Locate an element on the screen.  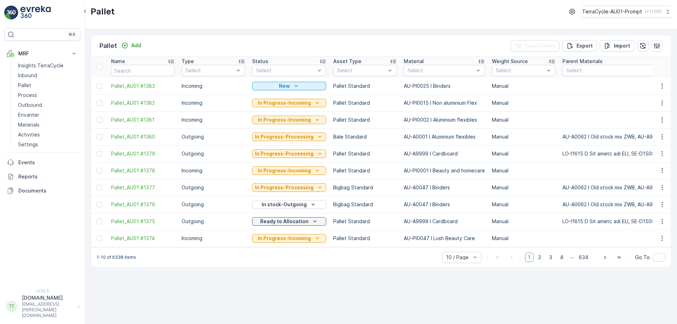
a: Envanter is located at coordinates (48, 115).